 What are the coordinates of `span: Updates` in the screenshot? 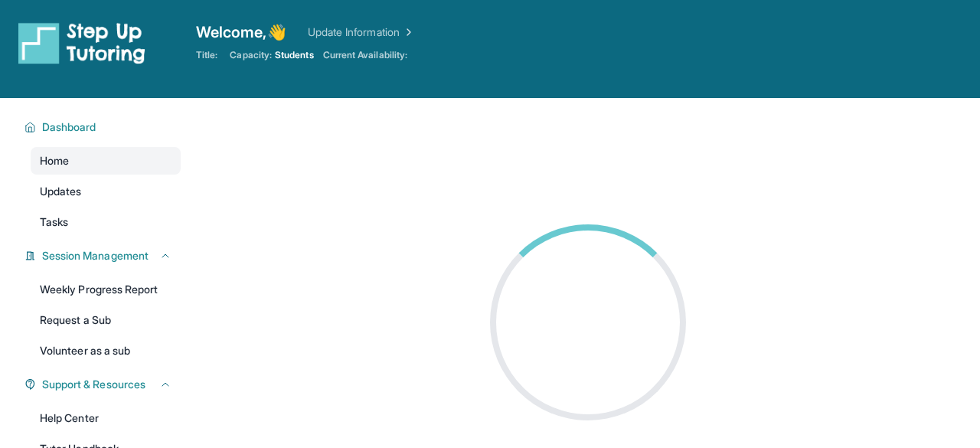 It's located at (61, 192).